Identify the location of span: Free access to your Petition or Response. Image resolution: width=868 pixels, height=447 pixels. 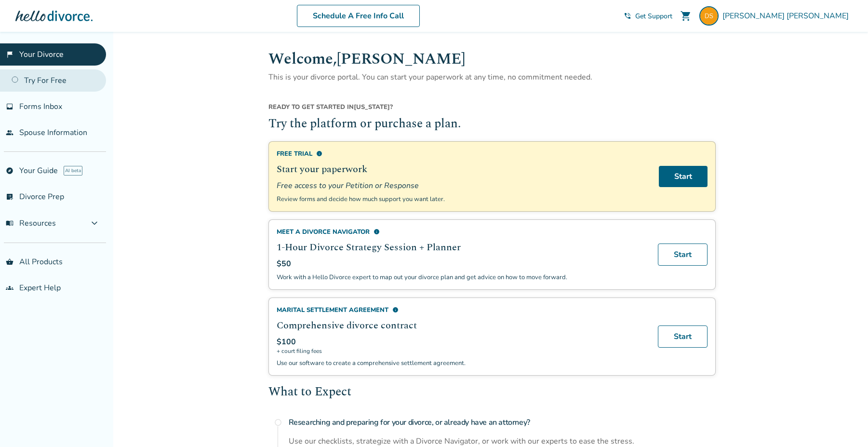
(462, 186).